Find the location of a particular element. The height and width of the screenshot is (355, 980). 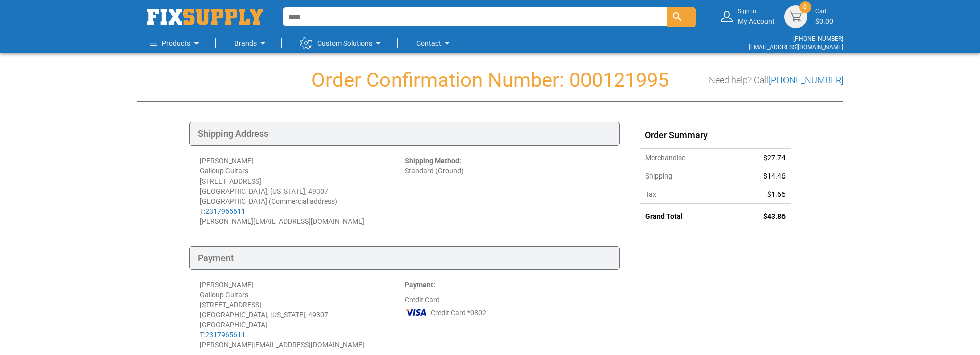

small: Sign in is located at coordinates (756, 11).